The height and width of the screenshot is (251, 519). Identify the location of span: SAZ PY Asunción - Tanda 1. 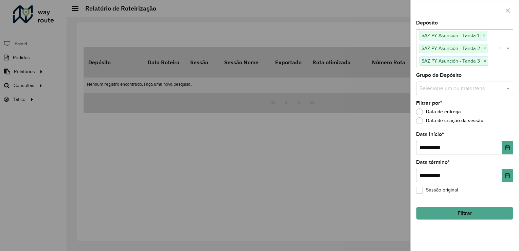
(450, 35).